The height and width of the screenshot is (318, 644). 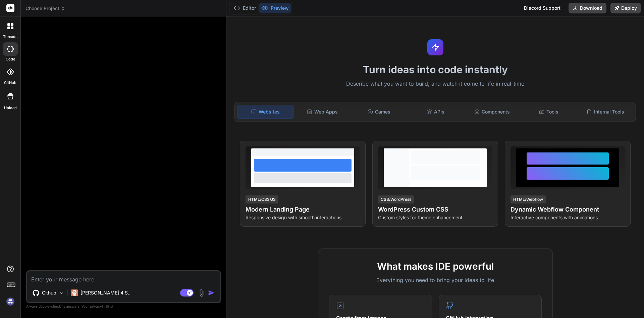 I want to click on button: Deploy, so click(x=625, y=8).